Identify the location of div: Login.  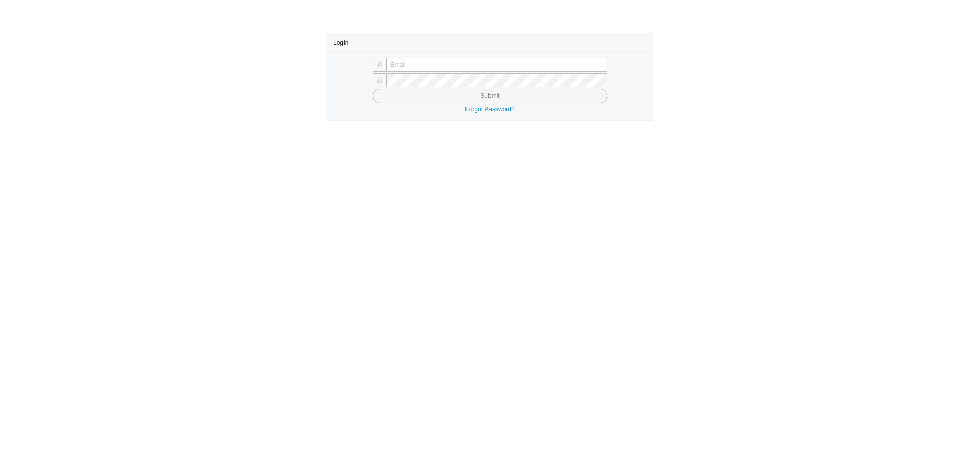
(490, 42).